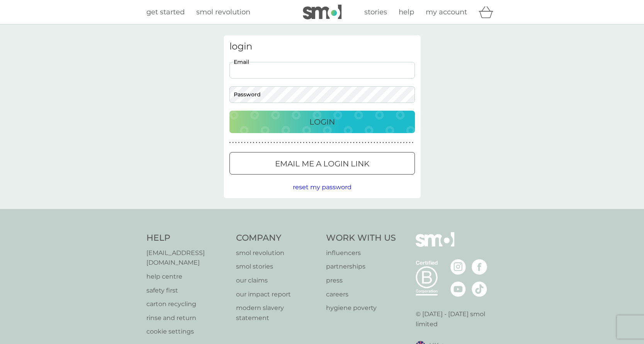 The width and height of the screenshot is (644, 344). What do you see at coordinates (188, 276) in the screenshot?
I see `a: help centre` at bounding box center [188, 276].